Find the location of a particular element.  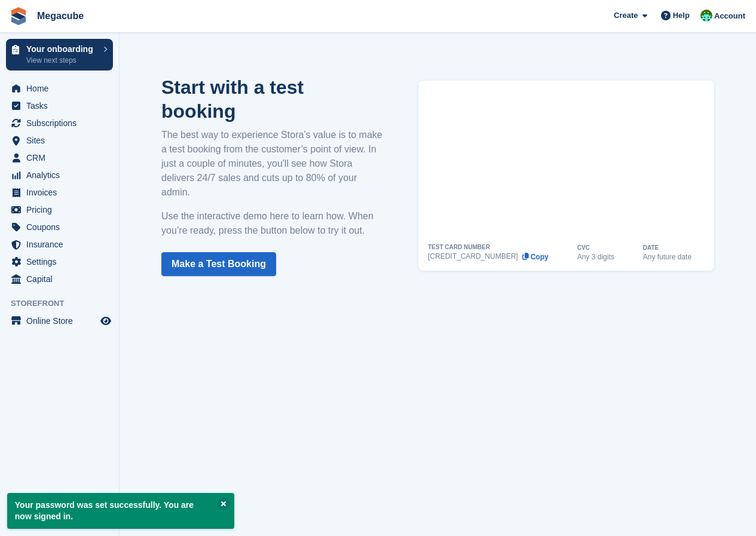

span: Sites is located at coordinates (62, 140).